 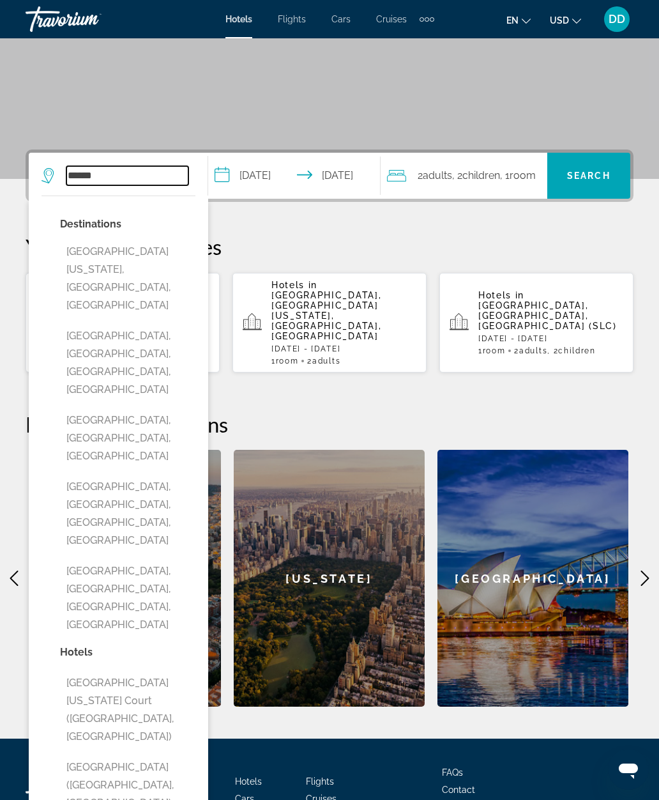 What do you see at coordinates (330, 247) in the screenshot?
I see `p: Your Recent Searches` at bounding box center [330, 247].